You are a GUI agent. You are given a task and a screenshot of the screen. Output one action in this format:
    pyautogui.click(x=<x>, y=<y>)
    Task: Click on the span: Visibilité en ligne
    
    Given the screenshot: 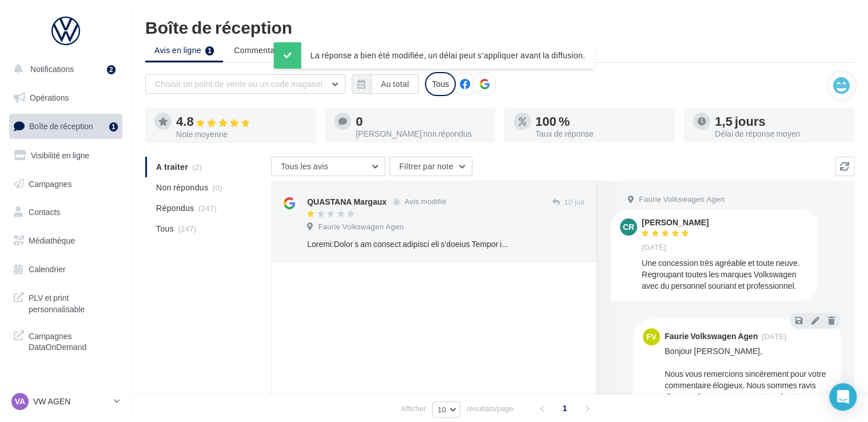 What is the action you would take?
    pyautogui.click(x=60, y=155)
    